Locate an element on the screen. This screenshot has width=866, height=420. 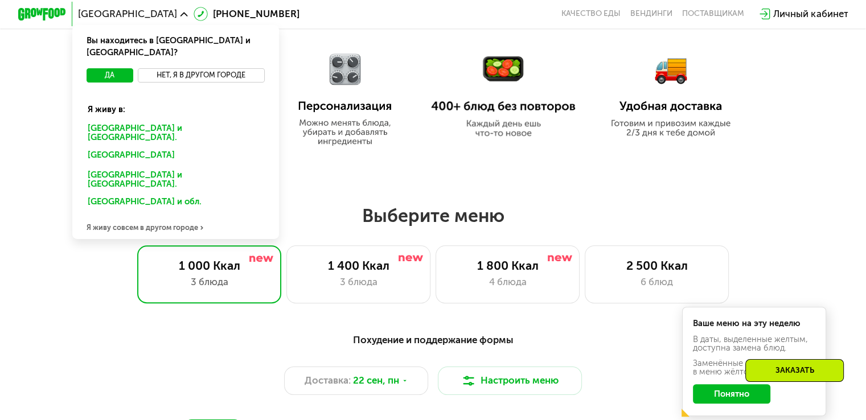
button: Понятно is located at coordinates (732, 394).